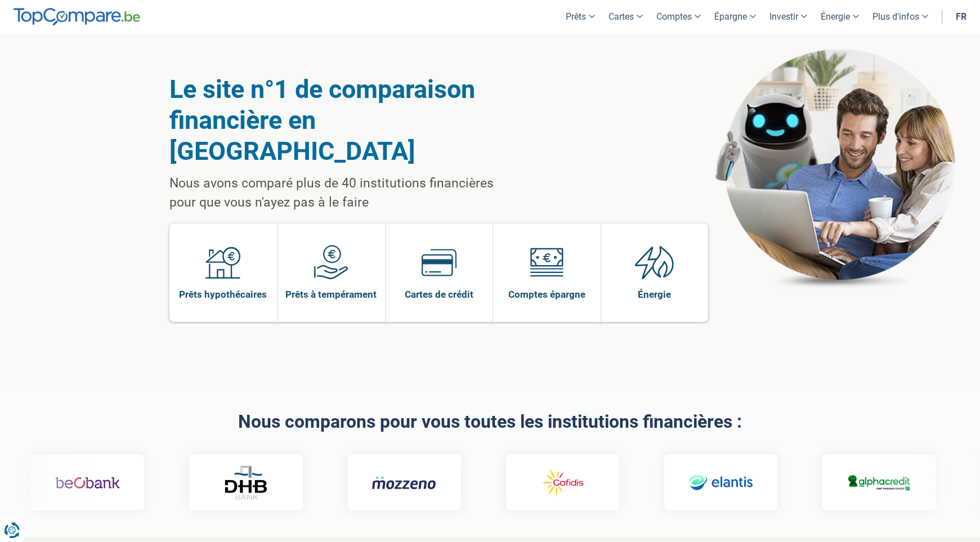 The height and width of the screenshot is (542, 980). I want to click on img: Prêts à tempérament, so click(331, 262).